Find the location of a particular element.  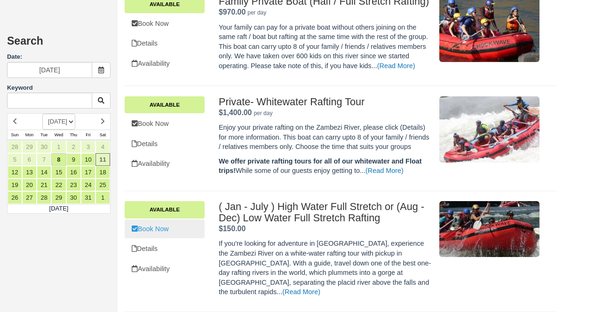

a: 7 is located at coordinates (44, 159).